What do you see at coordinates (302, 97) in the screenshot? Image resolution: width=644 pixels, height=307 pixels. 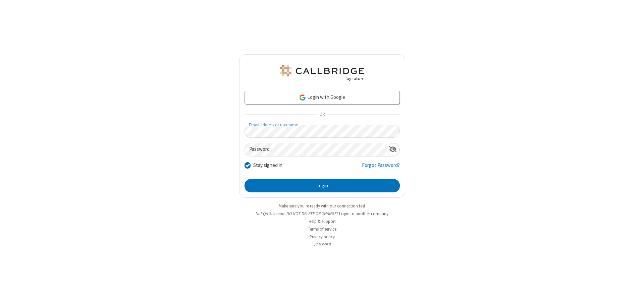 I see `img: google-icon.png` at bounding box center [302, 97].